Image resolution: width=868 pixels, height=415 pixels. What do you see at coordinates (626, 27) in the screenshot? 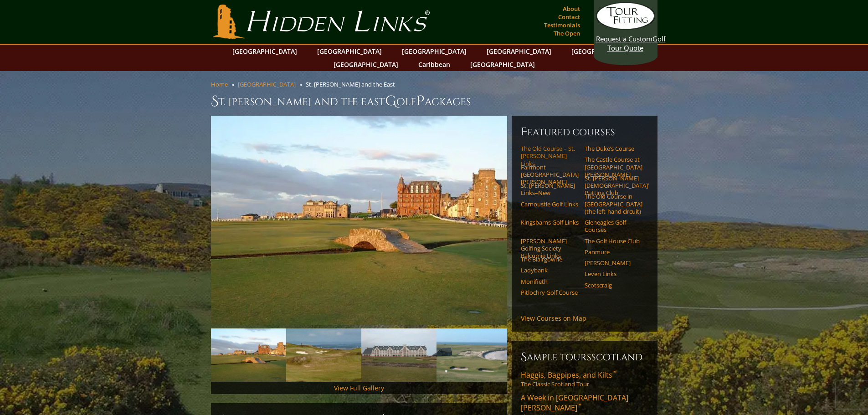
I see `a: Request a CustomGolf Tour Quote` at bounding box center [626, 27].